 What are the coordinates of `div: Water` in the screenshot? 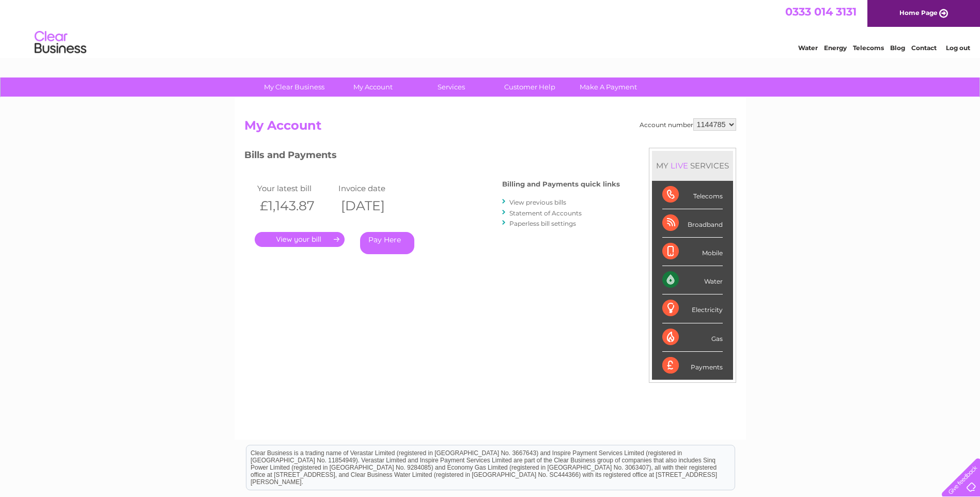 It's located at (692, 280).